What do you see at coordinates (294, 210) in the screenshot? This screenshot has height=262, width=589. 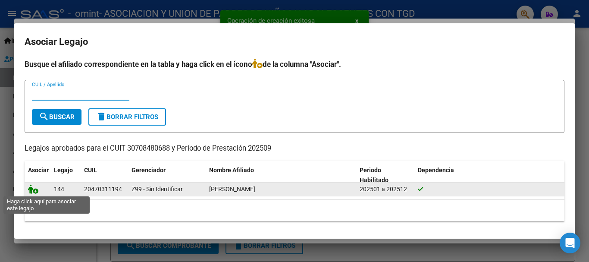 I see `div: 1 registros` at bounding box center [294, 210].